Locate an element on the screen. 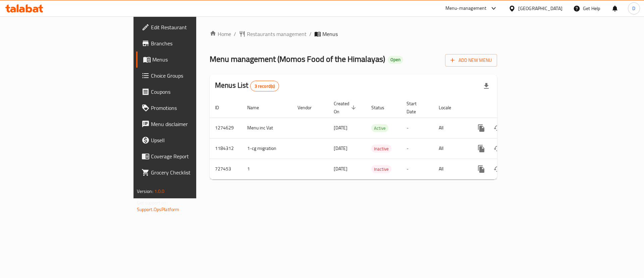 Image resolution: width=644 pixels, height=278 pixels. td: Menu inc Vat is located at coordinates (267, 128).